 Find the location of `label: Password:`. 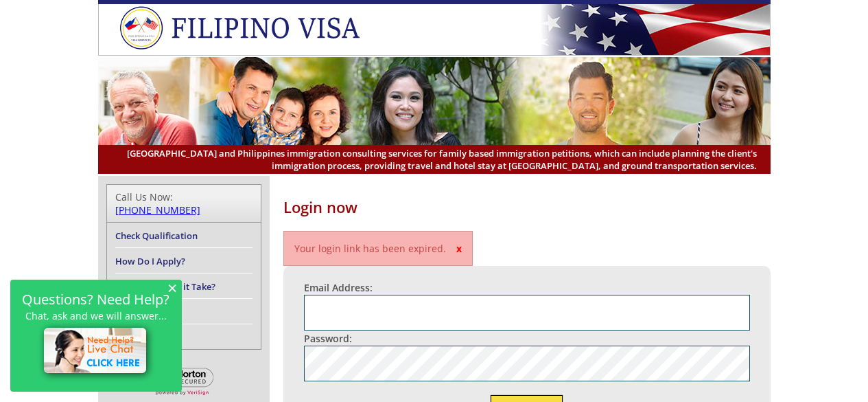

label: Password: is located at coordinates (328, 338).